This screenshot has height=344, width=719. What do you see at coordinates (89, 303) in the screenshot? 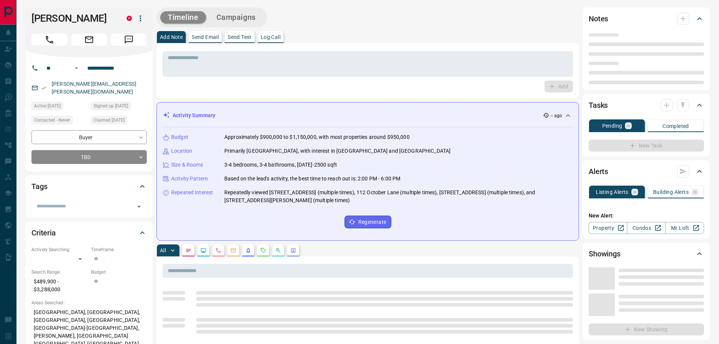
I see `p: Areas Searched:` at bounding box center [89, 303].